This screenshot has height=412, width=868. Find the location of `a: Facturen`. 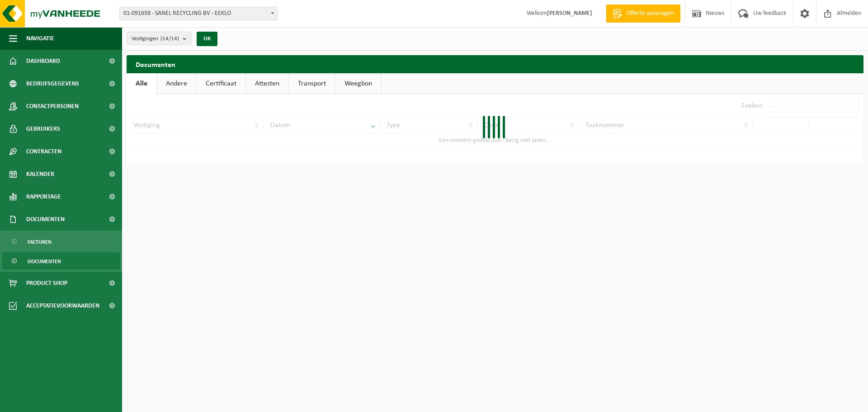

a: Facturen is located at coordinates (61, 242).